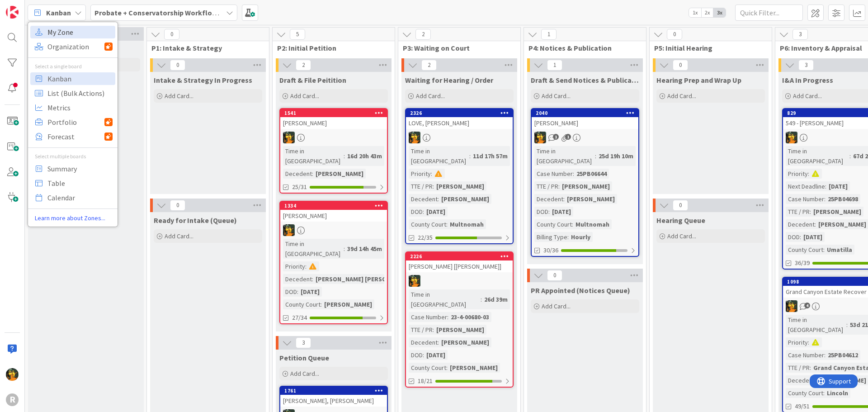 The image size is (868, 412). I want to click on span: 5, so click(298, 35).